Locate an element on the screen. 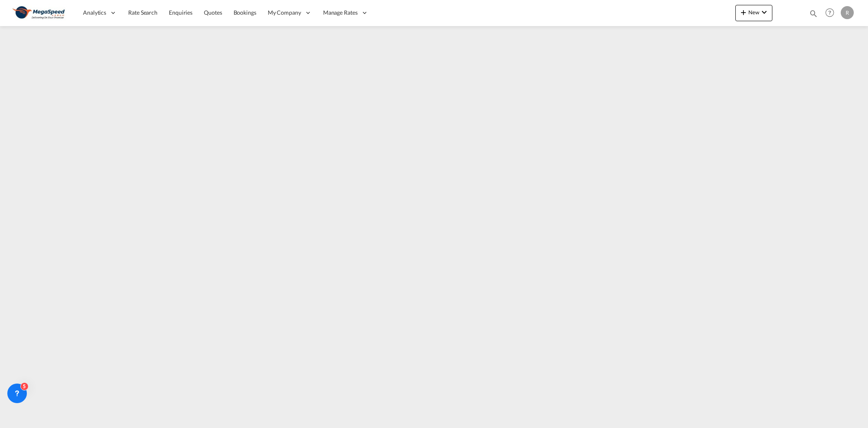 This screenshot has width=868, height=428. span: Rate Search is located at coordinates (143, 12).